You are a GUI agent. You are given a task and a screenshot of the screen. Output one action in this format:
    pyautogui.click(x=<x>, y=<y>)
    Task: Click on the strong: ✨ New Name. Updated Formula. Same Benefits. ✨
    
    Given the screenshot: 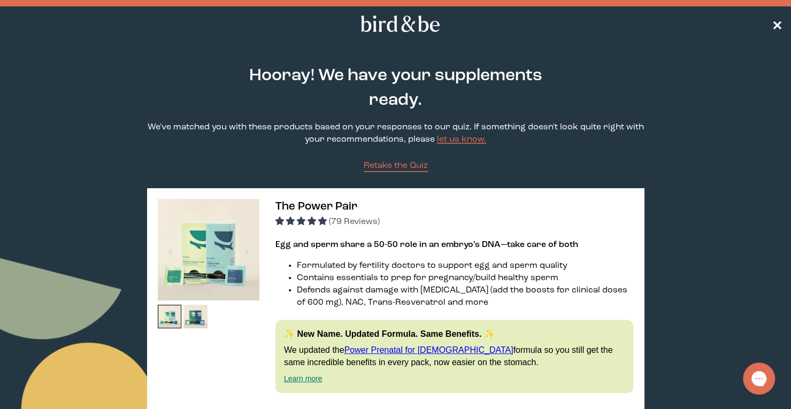 What is the action you would take?
    pyautogui.click(x=389, y=334)
    